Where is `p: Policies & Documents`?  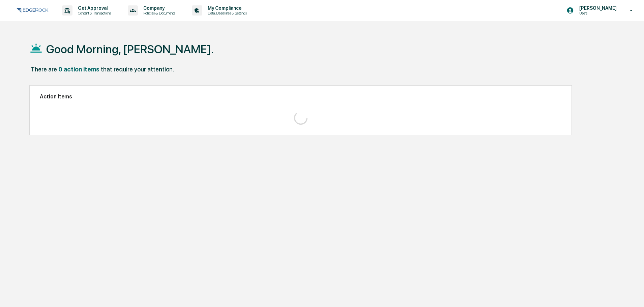
p: Policies & Documents is located at coordinates (158, 13).